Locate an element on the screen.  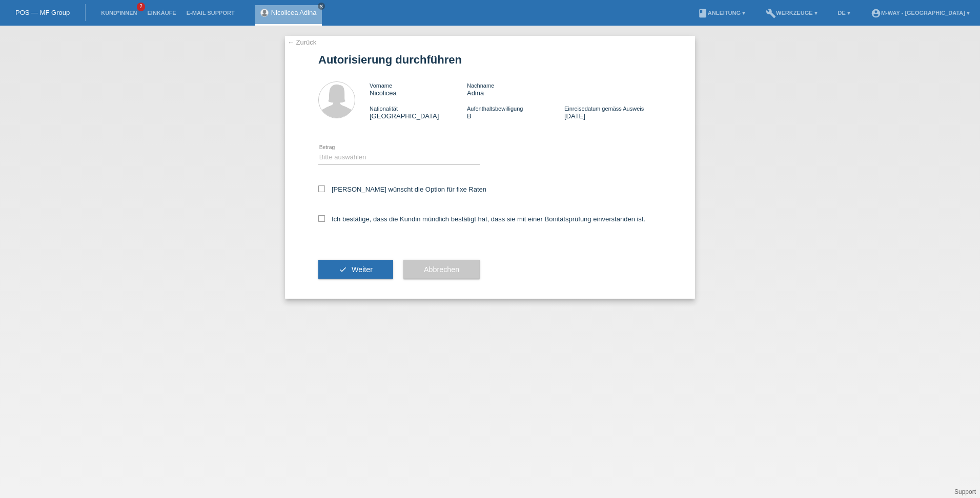
a: E-Mail Support is located at coordinates (210, 13).